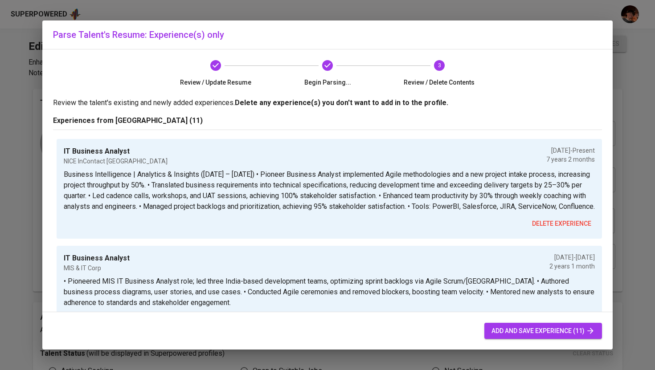  I want to click on text: 3, so click(439, 65).